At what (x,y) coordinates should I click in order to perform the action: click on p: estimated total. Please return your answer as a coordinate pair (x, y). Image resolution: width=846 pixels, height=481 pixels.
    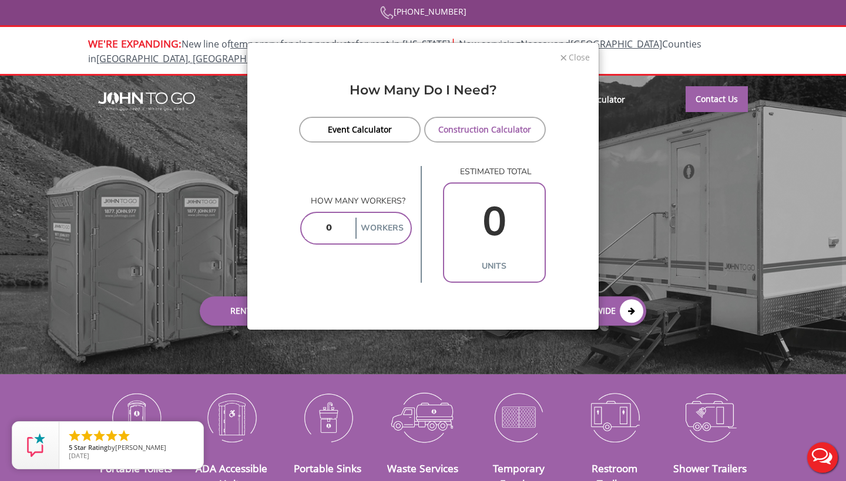
    Looking at the image, I should click on (494, 172).